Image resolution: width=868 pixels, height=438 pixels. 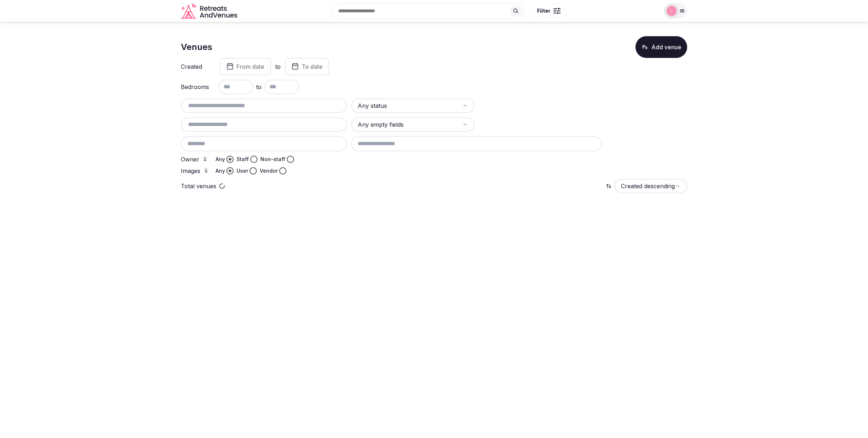 What do you see at coordinates (312, 66) in the screenshot?
I see `span: To date` at bounding box center [312, 66].